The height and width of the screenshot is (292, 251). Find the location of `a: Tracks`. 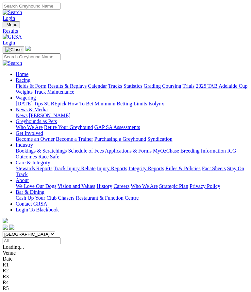

a: Tracks is located at coordinates (115, 86).